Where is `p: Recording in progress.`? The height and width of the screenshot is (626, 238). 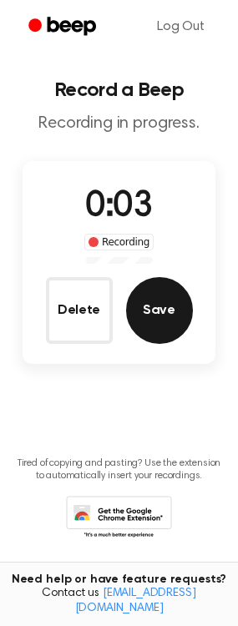
p: Recording in progress. is located at coordinates (118, 123).